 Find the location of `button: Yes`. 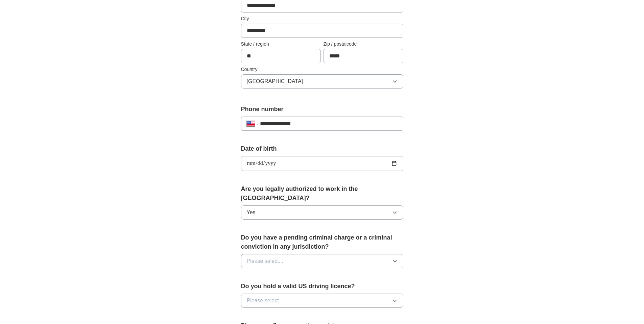

button: Yes is located at coordinates (322, 213).